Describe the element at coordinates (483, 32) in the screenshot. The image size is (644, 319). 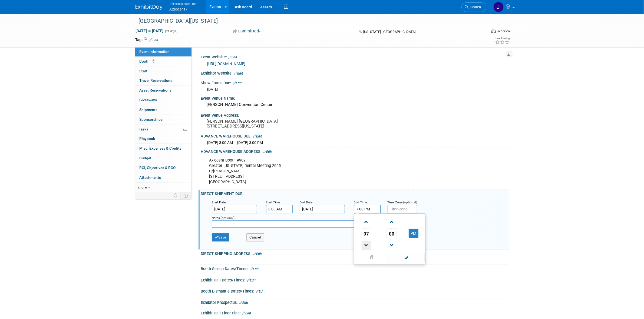
I see `div: Event Format` at that location.